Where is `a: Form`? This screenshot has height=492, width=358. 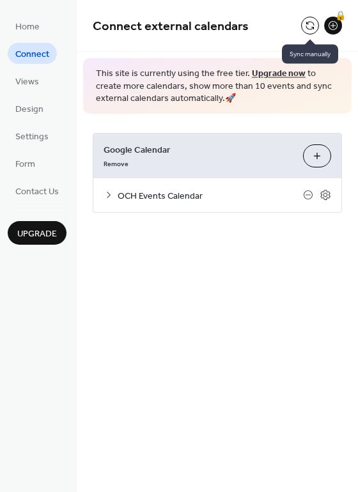
a: Form is located at coordinates (25, 163).